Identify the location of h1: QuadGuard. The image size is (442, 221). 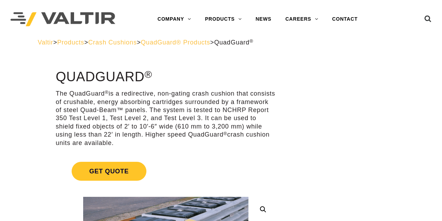
(166, 77).